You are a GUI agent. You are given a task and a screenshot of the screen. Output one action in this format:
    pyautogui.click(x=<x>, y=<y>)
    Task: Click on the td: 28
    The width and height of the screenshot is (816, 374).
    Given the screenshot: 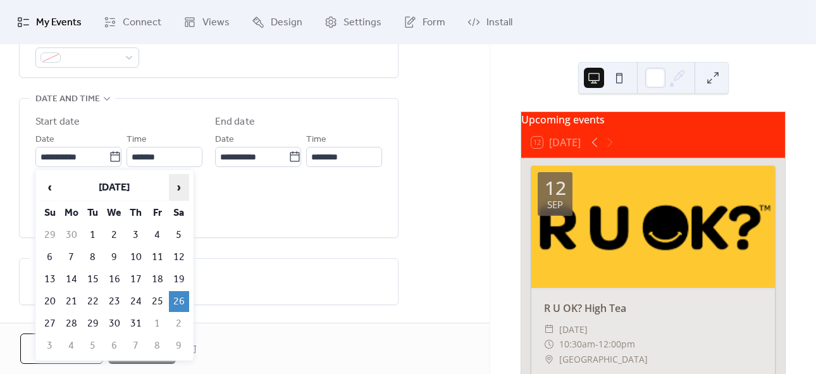 What is the action you would take?
    pyautogui.click(x=71, y=323)
    